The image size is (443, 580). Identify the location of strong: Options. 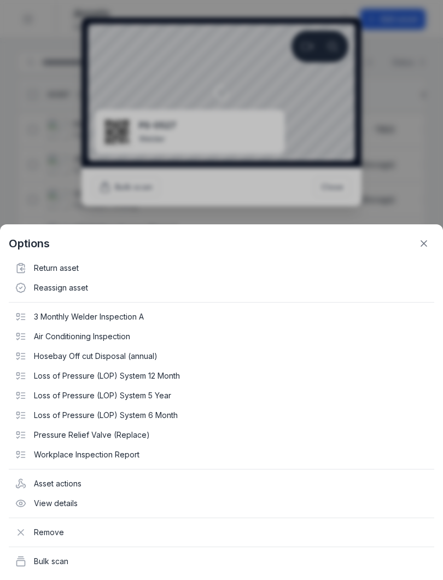
(29, 244).